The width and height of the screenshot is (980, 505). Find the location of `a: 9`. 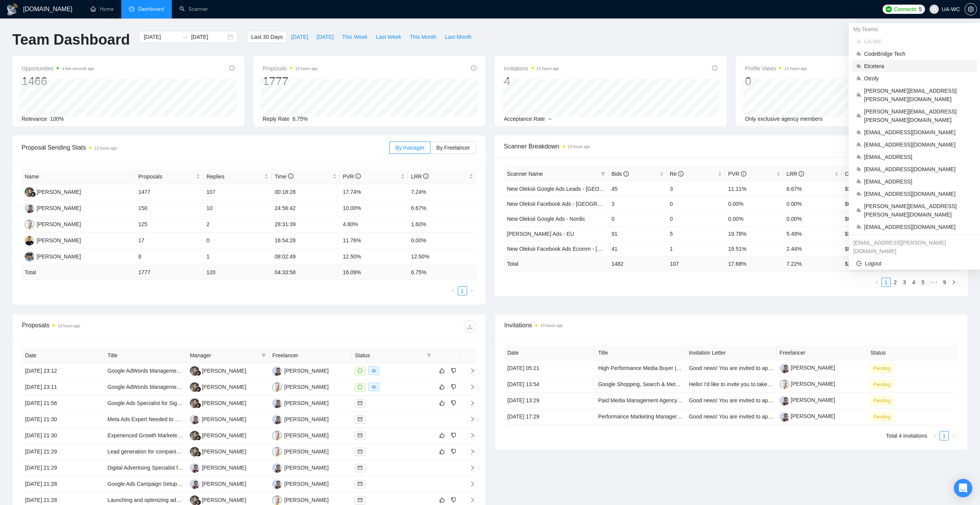

a: 9 is located at coordinates (945, 282).